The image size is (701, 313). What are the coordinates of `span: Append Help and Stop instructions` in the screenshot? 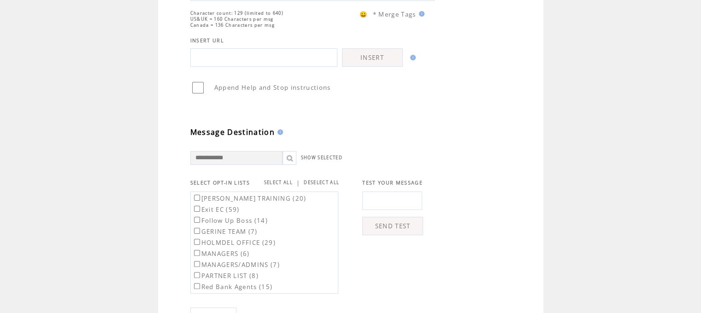 It's located at (272, 88).